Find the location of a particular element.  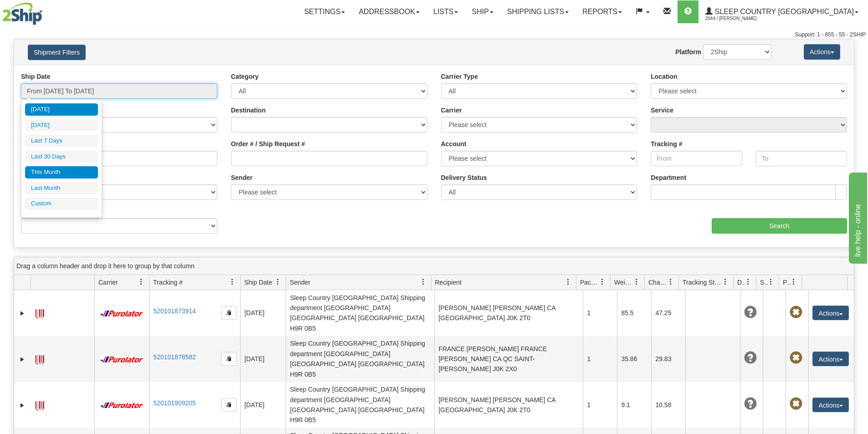

li: Last 30 Days is located at coordinates (62, 157).